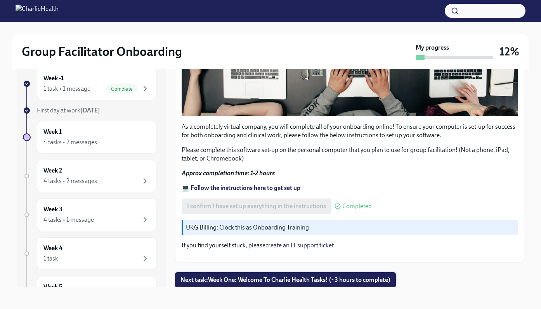  I want to click on a: Week 34 tasks • 1 message, so click(90, 215).